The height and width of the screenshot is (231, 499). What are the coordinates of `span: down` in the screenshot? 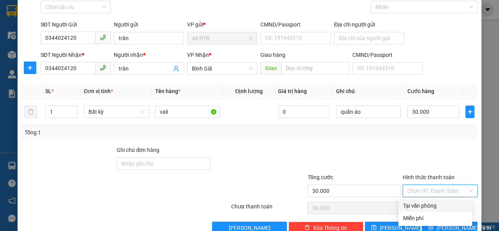 It's located at (73, 115).